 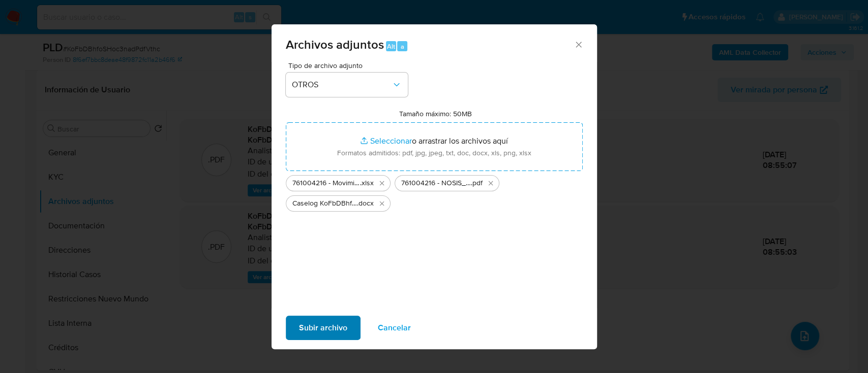 What do you see at coordinates (347, 85) in the screenshot?
I see `button: OTROS` at bounding box center [347, 85].